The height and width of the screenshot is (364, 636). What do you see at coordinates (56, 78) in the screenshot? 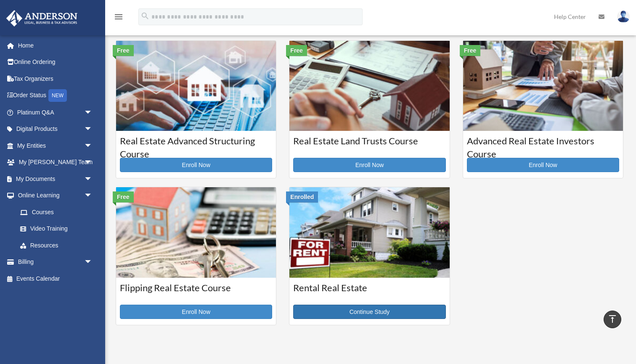
I see `a: Tax Organizers` at bounding box center [56, 78].